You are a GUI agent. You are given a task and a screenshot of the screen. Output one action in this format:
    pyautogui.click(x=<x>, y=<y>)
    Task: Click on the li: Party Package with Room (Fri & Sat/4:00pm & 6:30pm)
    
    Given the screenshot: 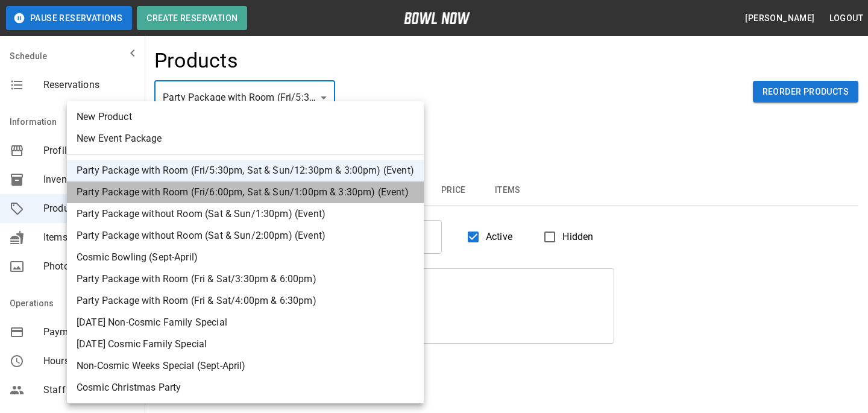 What is the action you would take?
    pyautogui.click(x=245, y=301)
    